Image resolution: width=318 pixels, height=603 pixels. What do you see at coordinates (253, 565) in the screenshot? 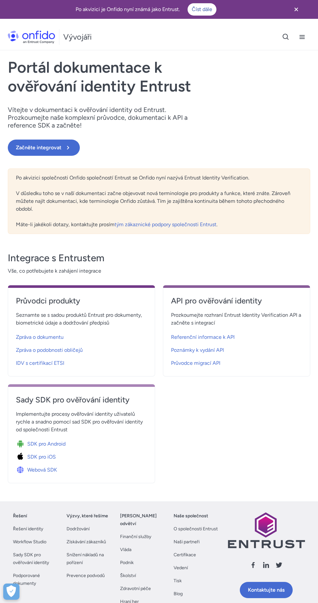
I see `svg: Sledujte nás na Facebooku` at bounding box center [253, 565].